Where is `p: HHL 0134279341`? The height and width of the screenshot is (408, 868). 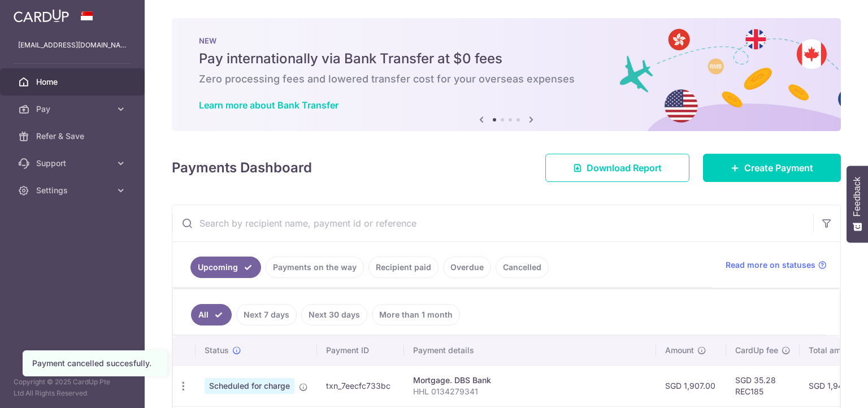
p: HHL 0134279341 is located at coordinates (530, 392).